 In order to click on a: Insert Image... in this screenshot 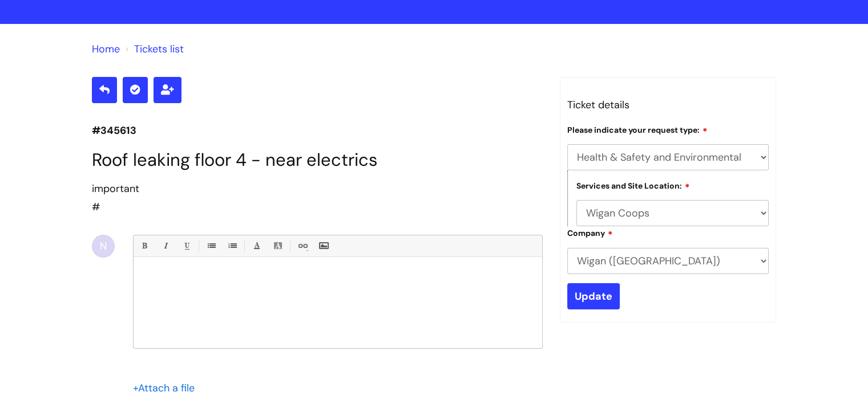, I will do `click(323, 245)`.